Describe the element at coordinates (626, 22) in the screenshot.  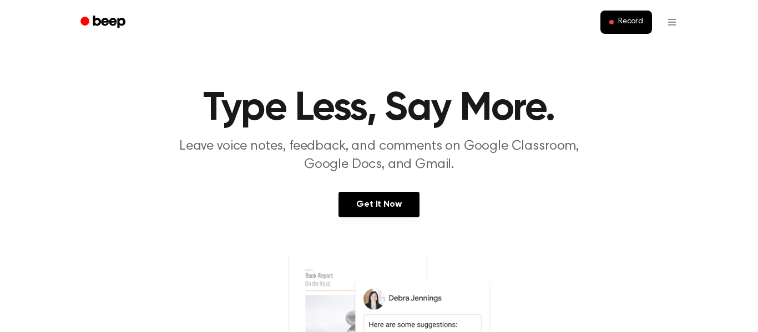
I see `button: Record` at that location.